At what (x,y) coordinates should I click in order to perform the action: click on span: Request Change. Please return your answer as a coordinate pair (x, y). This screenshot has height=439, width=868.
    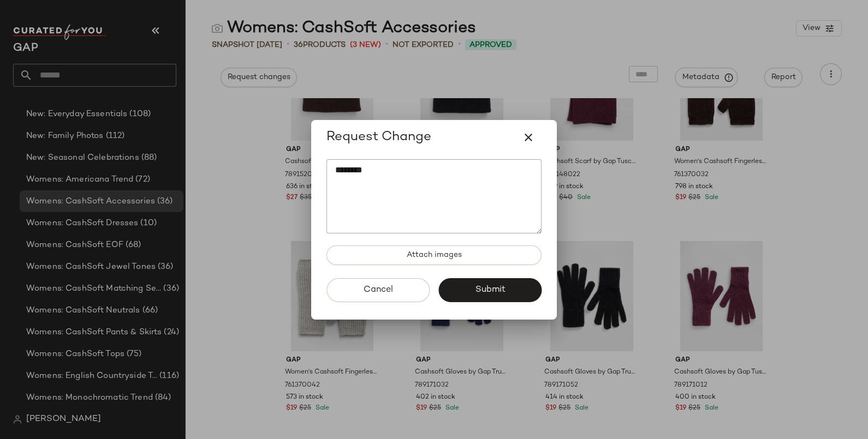
    Looking at the image, I should click on (378, 137).